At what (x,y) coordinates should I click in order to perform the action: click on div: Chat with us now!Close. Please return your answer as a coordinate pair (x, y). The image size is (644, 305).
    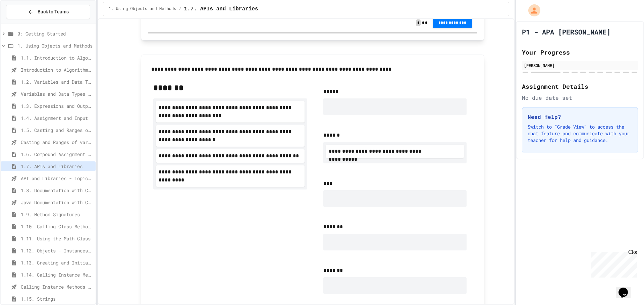
    Looking at the image, I should click on (25, 23).